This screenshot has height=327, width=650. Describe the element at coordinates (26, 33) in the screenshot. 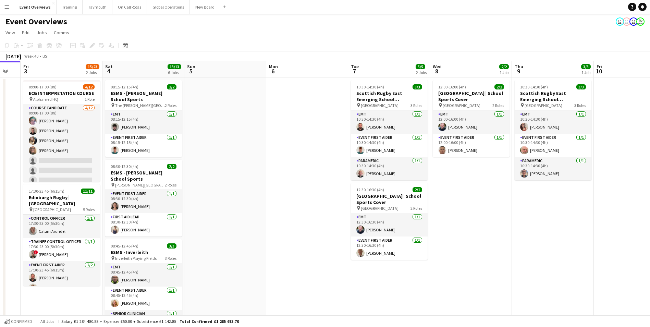

I see `a: Edit` at that location.